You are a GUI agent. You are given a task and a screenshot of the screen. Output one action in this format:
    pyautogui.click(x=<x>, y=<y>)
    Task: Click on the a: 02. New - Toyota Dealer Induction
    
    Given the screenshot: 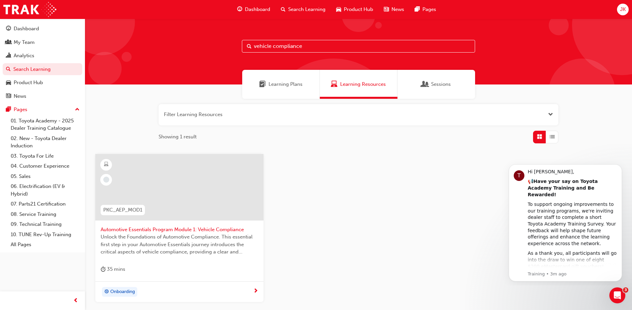 What is the action you would take?
    pyautogui.click(x=45, y=142)
    